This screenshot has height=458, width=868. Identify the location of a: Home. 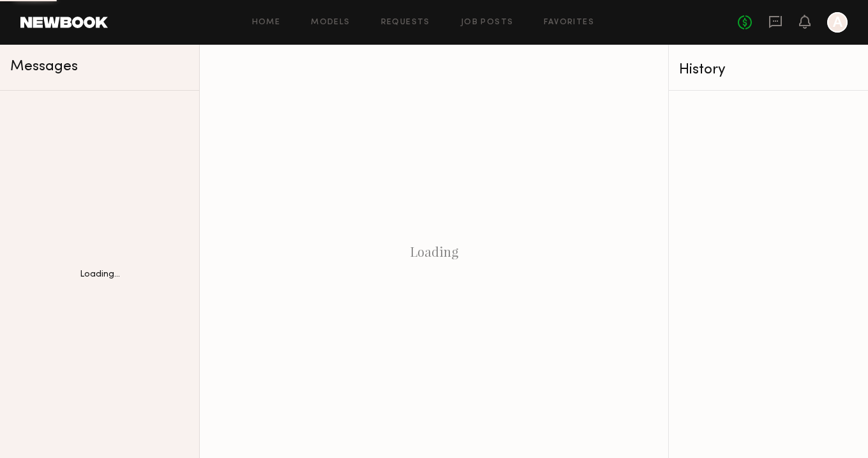
(266, 22).